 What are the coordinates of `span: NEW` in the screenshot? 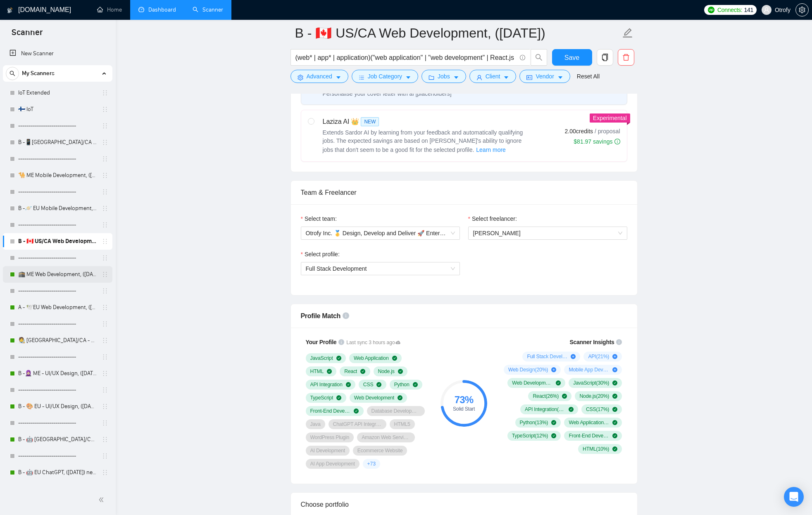 It's located at (370, 122).